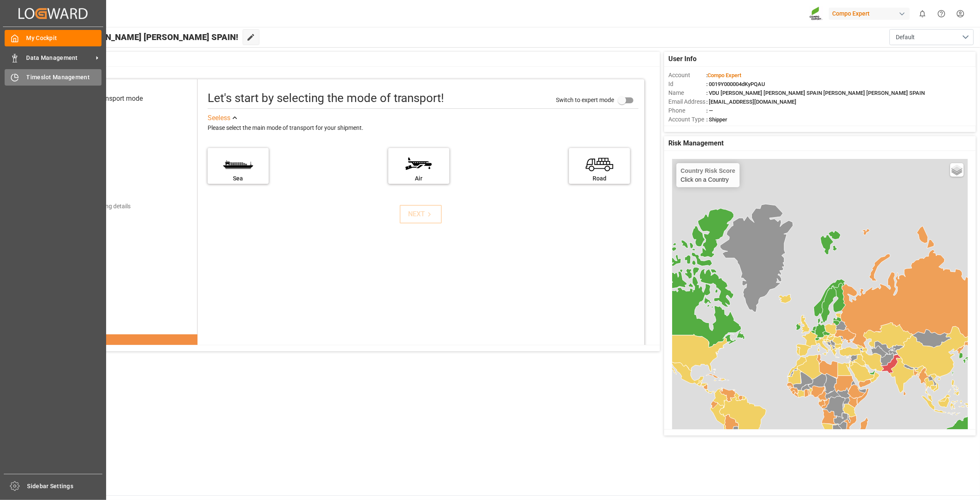 This screenshot has height=500, width=980. I want to click on a: Timeslot Management, so click(53, 77).